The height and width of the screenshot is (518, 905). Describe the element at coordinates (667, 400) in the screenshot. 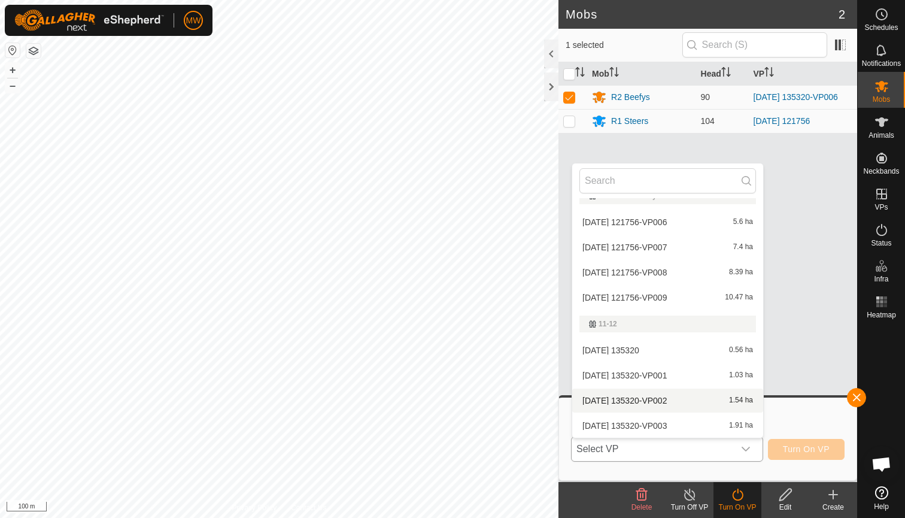

I see `li: 2025-08-27 135320-VP002` at that location.